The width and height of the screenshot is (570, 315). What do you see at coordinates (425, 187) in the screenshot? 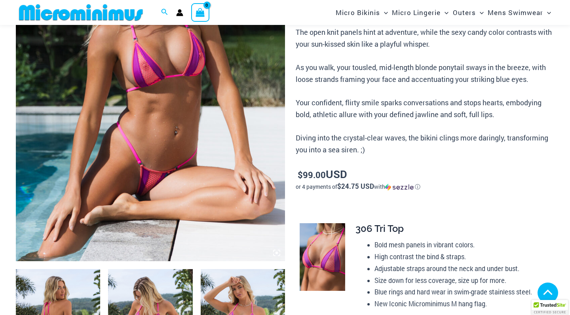
I see `div: or 4 payments of$24.75 USDwithSezzle Click to learn more about Sezzle` at bounding box center [425, 187].